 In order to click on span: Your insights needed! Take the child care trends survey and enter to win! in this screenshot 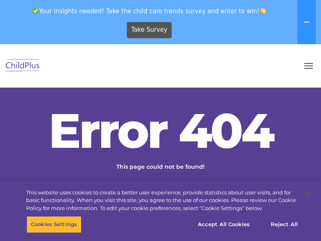, I will do `click(149, 11)`.